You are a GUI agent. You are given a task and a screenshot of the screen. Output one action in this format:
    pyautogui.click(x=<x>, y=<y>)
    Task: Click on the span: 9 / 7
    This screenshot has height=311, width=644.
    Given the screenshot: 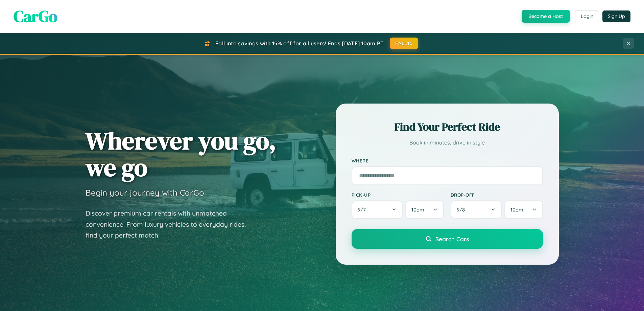 What is the action you would take?
    pyautogui.click(x=364, y=209)
    